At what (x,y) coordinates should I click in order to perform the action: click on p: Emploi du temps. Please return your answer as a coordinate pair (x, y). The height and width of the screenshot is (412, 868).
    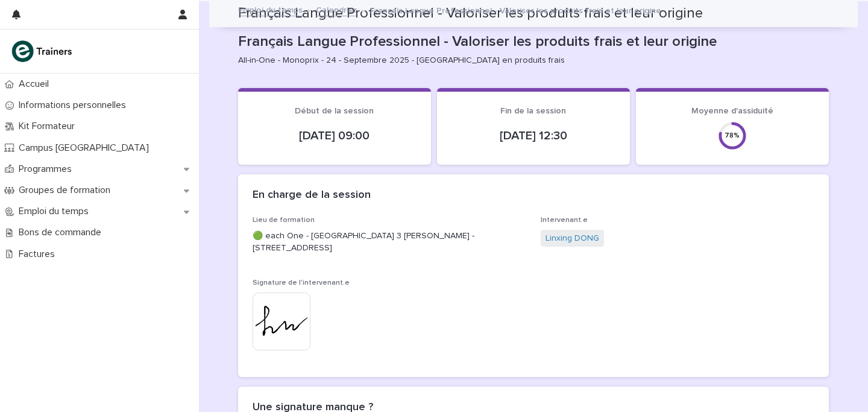
    Looking at the image, I should click on (56, 211).